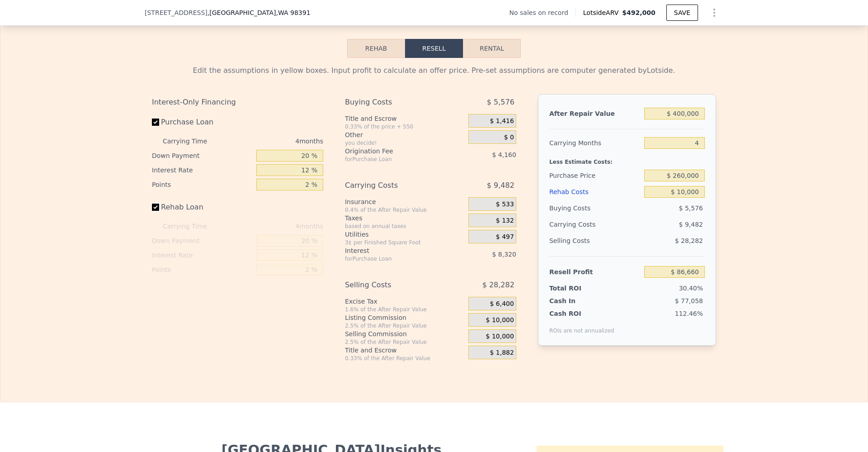 The width and height of the screenshot is (868, 452). What do you see at coordinates (603, 13) in the screenshot?
I see `span: Lotside ARV` at bounding box center [603, 13].